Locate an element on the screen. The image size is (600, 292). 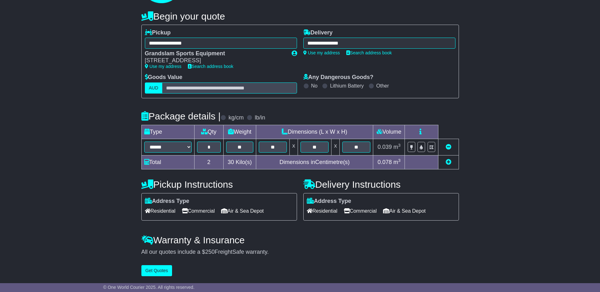
h4: Pickup Instructions is located at coordinates (219, 185).